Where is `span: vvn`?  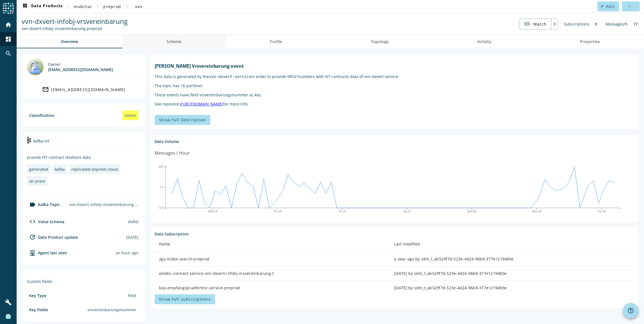 span: vvn is located at coordinates (139, 6).